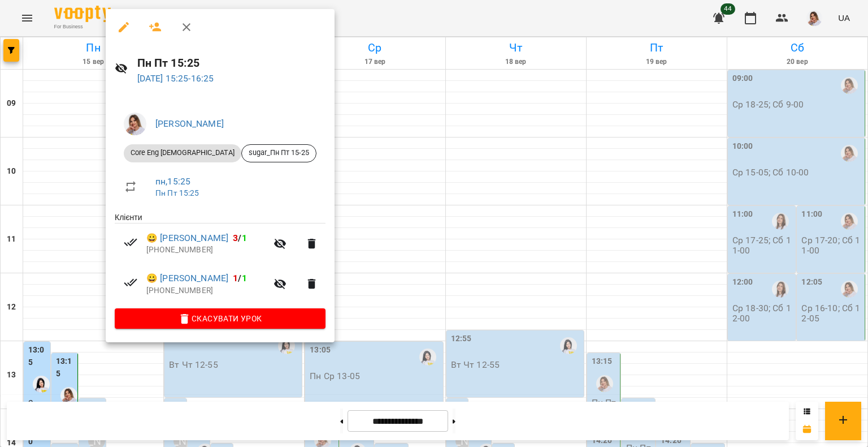 This screenshot has width=868, height=447. I want to click on a: Пн Пт 15:25, so click(177, 193).